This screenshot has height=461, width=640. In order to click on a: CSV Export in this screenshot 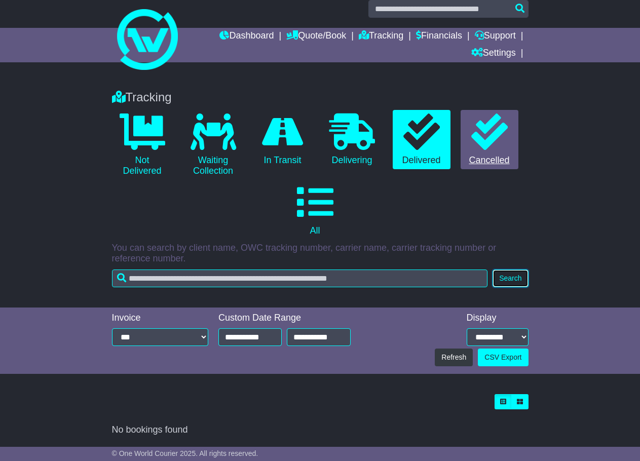, I will do `click(502, 357)`.